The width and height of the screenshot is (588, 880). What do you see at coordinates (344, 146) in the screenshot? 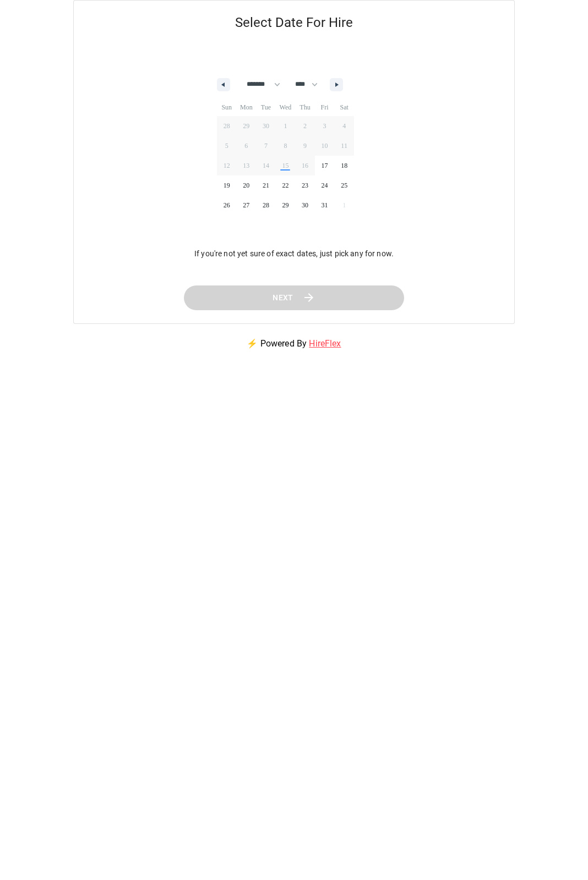
I see `span: 11` at bounding box center [344, 146].